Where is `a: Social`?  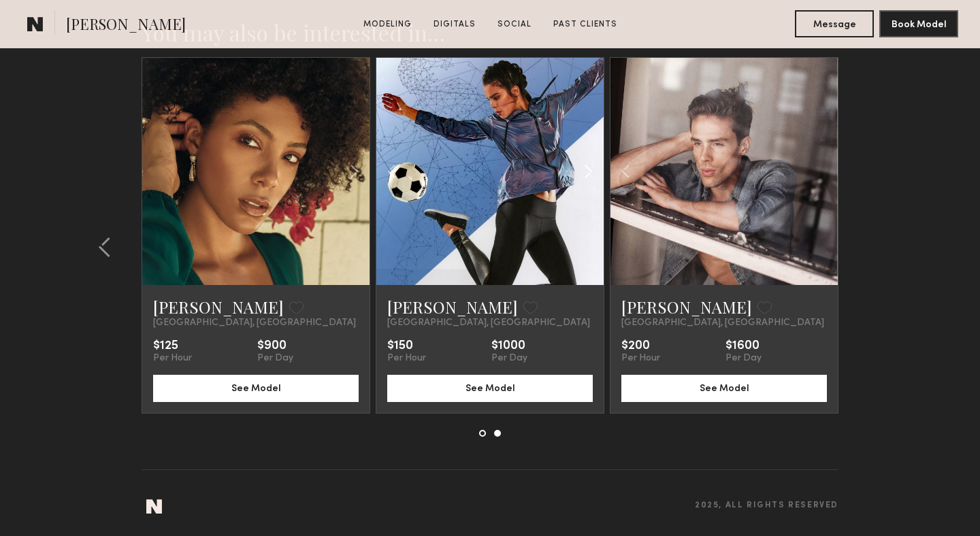 a: Social is located at coordinates (514, 24).